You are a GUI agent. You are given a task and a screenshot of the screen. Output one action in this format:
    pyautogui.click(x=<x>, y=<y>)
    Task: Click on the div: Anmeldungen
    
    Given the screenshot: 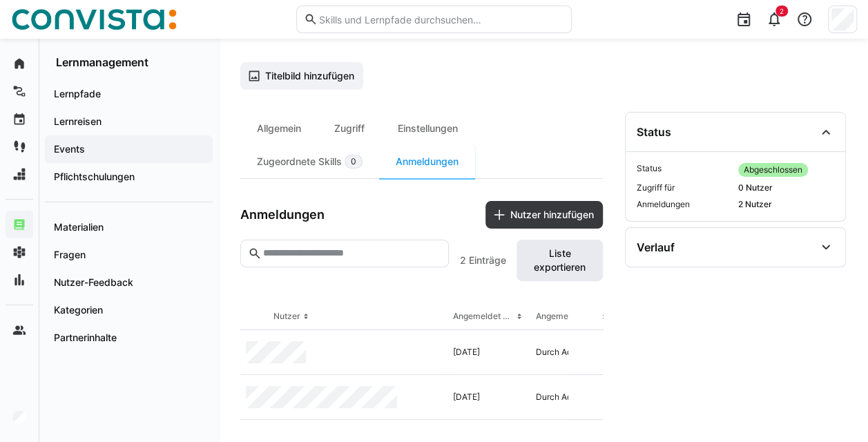 What is the action you would take?
    pyautogui.click(x=427, y=161)
    